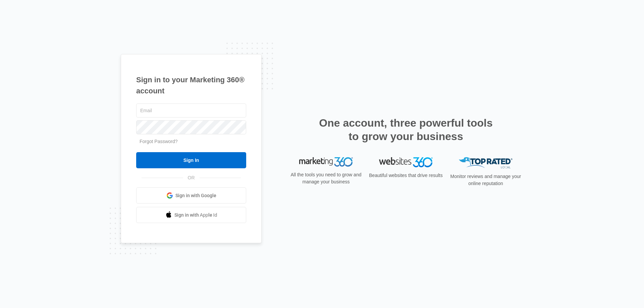  I want to click on input: Sign In, so click(191, 160).